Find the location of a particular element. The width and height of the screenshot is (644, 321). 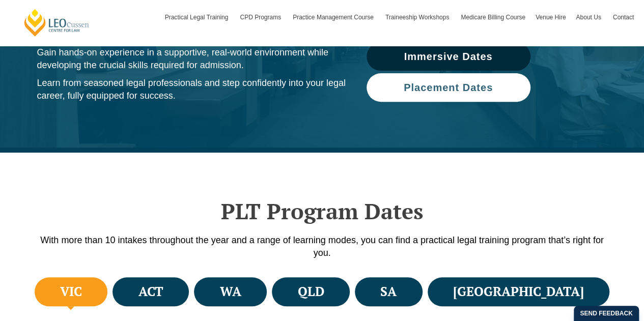

a: Placement Dates is located at coordinates (448, 87).